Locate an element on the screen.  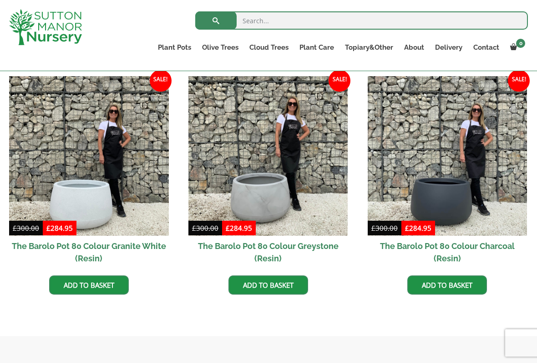
a: Add to basket: “The Barolo Pot 80 Colour Greystone (Resin)” is located at coordinates (268, 285).